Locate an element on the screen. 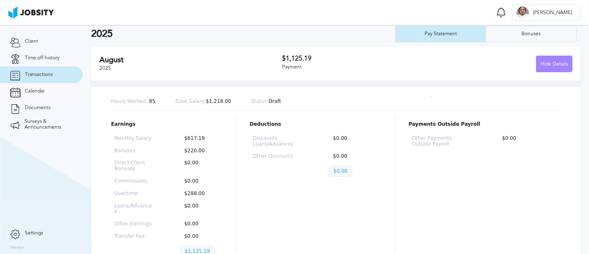 The image size is (589, 254). p: Payments Outside Payroll is located at coordinates (485, 124).